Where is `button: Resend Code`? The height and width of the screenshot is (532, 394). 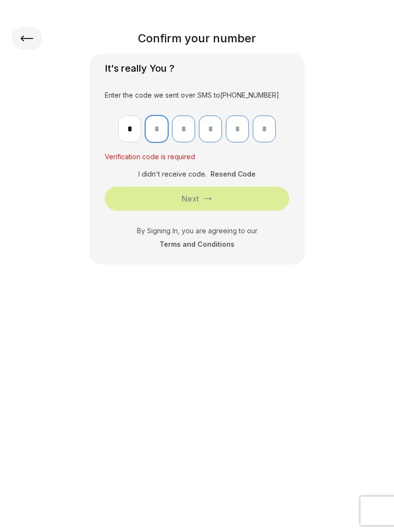
button: Resend Code is located at coordinates (233, 174).